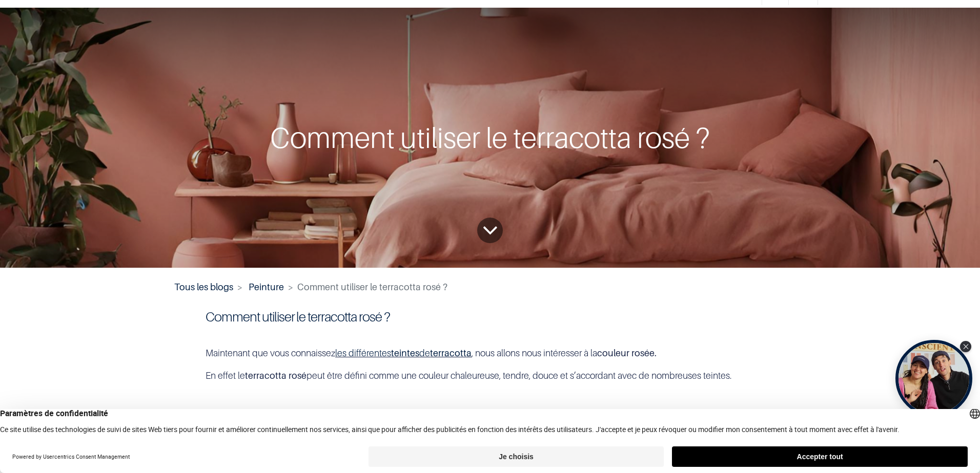 This screenshot has width=980, height=473. What do you see at coordinates (490, 417) in the screenshot?
I see `h2: Dans quelles pièces ?` at bounding box center [490, 417].